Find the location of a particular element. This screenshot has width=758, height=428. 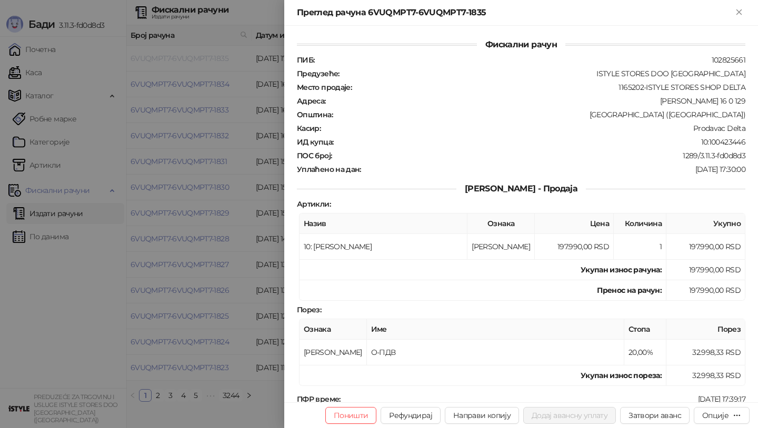

strong: Касир : is located at coordinates (308, 128).